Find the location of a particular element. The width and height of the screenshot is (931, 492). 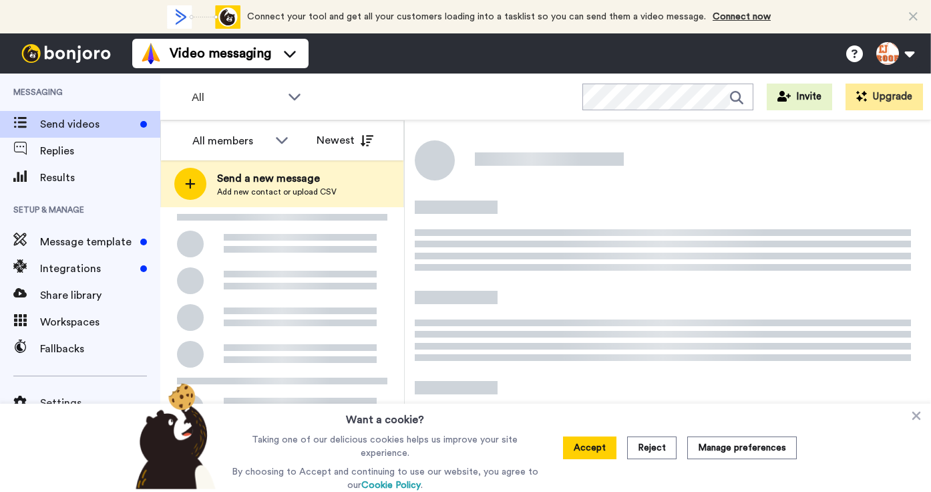

span: All is located at coordinates (237, 98).